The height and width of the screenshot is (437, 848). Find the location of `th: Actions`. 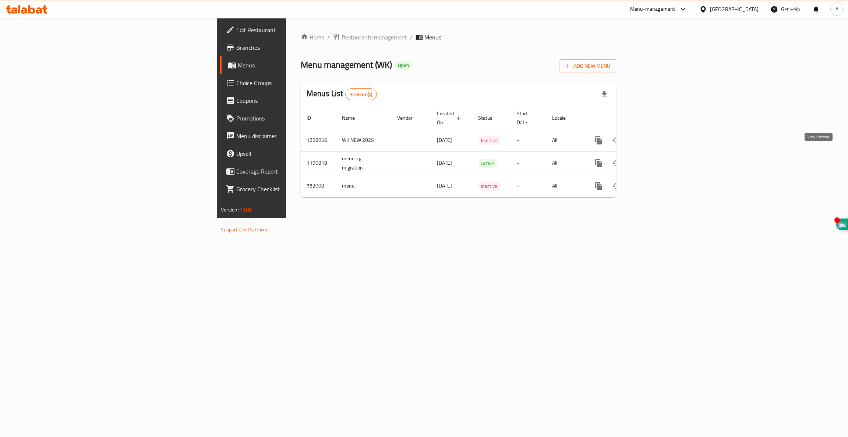

th: Actions is located at coordinates (625, 118).